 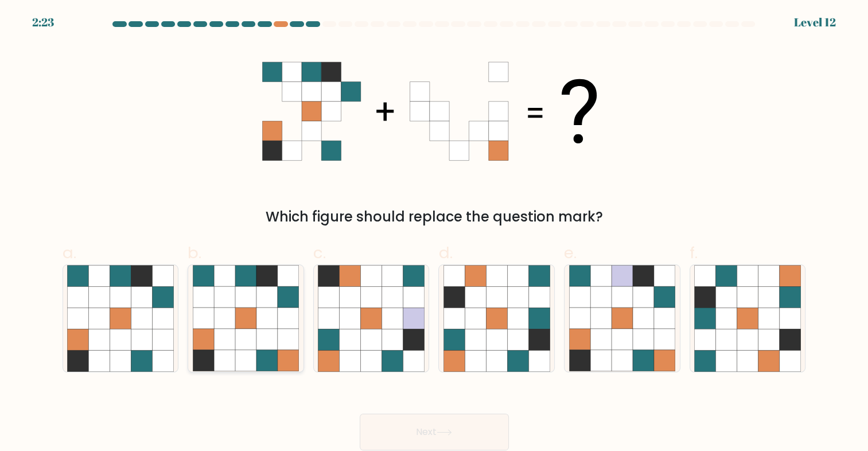 I want to click on div: 2:23, so click(x=43, y=22).